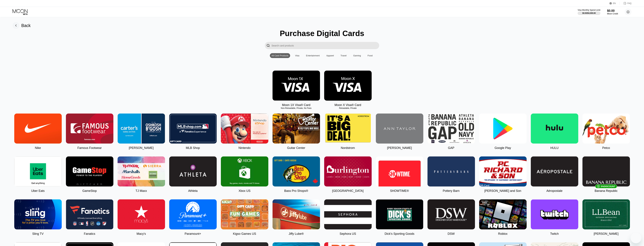 The width and height of the screenshot is (644, 246). I want to click on div: Nordstrom, so click(348, 148).